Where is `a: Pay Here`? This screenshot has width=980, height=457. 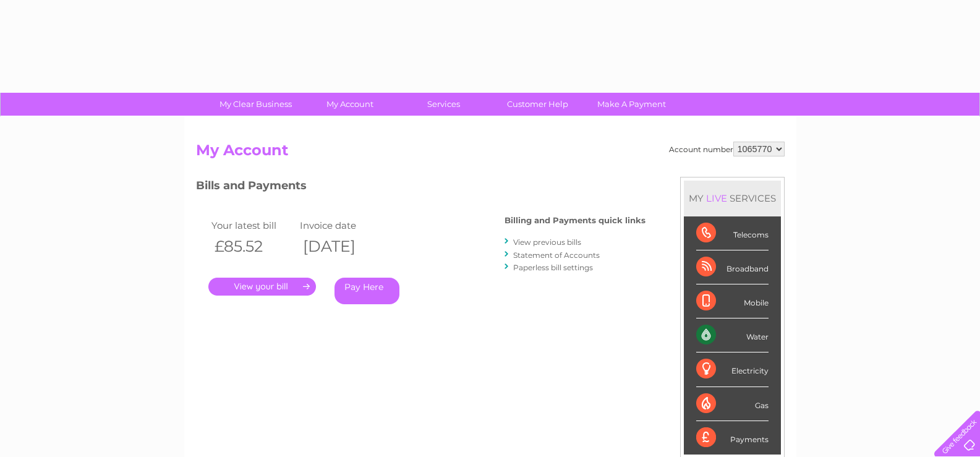
a: Pay Here is located at coordinates (367, 291).